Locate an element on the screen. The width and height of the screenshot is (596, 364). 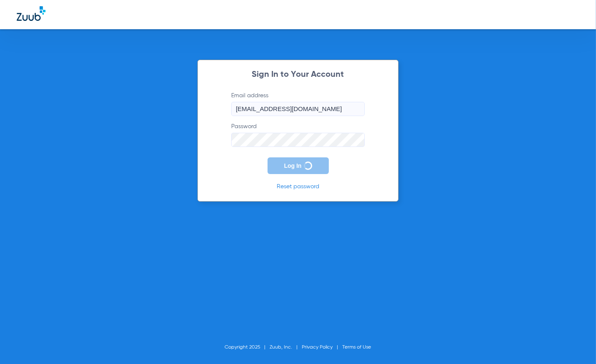
a: Reset password is located at coordinates (298, 186).